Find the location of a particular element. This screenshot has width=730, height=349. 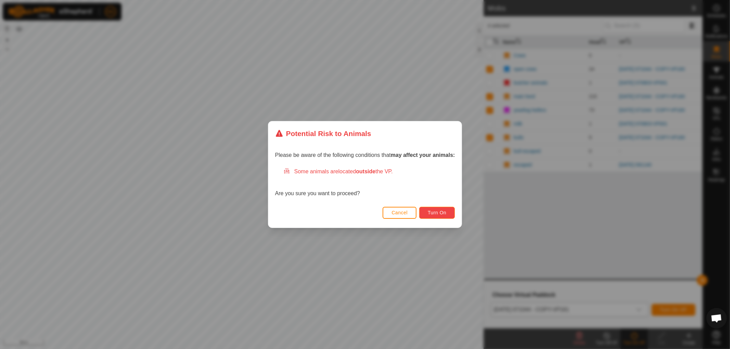

strong: outside is located at coordinates (366, 171).